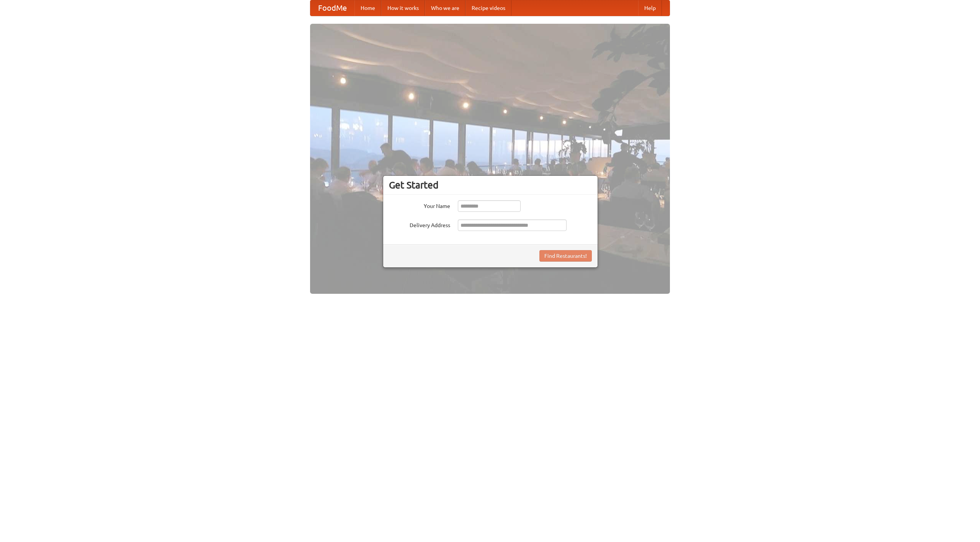 Image resolution: width=980 pixels, height=542 pixels. Describe the element at coordinates (403, 8) in the screenshot. I see `a: How it works` at that location.